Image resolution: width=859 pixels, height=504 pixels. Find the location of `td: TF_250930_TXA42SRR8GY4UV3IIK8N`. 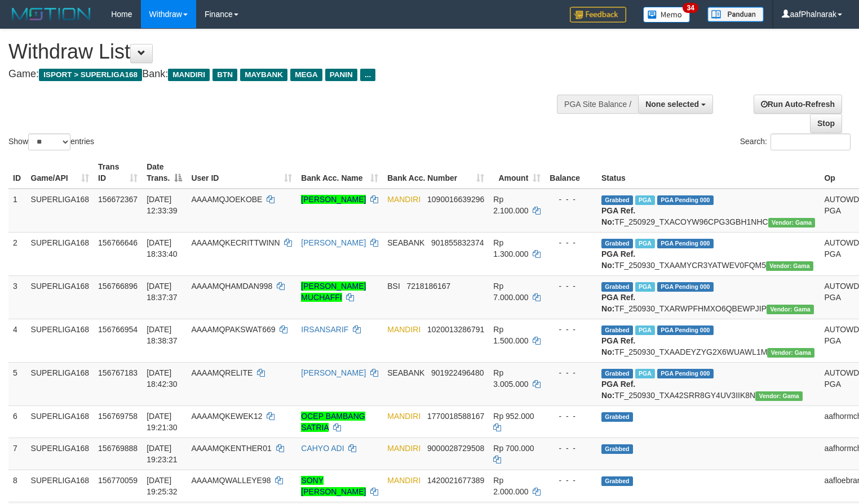

td: TF_250930_TXA42SRR8GY4UV3IIK8N is located at coordinates (708, 384).